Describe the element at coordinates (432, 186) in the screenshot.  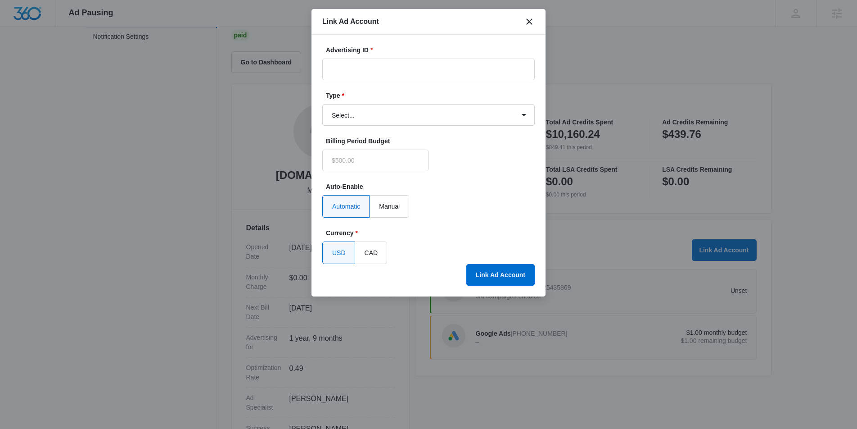
I see `label: Auto-Enable` at that location.